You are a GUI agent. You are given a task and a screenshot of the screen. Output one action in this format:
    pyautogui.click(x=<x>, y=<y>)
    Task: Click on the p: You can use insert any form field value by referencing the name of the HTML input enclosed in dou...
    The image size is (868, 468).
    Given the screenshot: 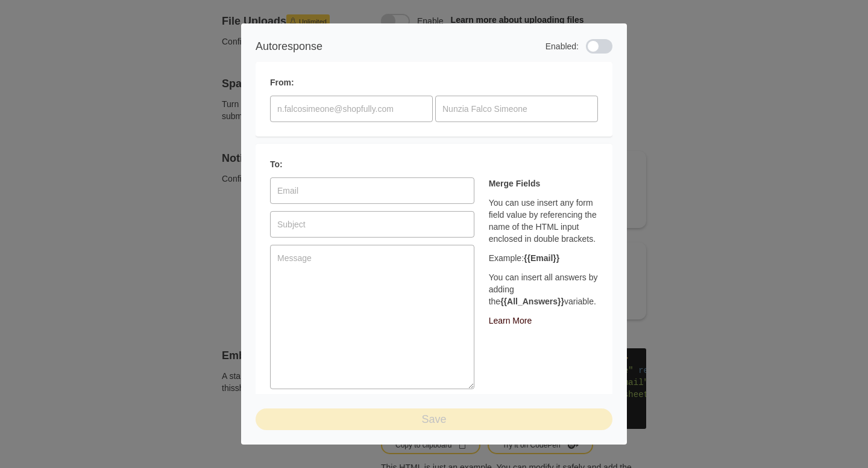 What is the action you would take?
    pyautogui.click(x=543, y=221)
    